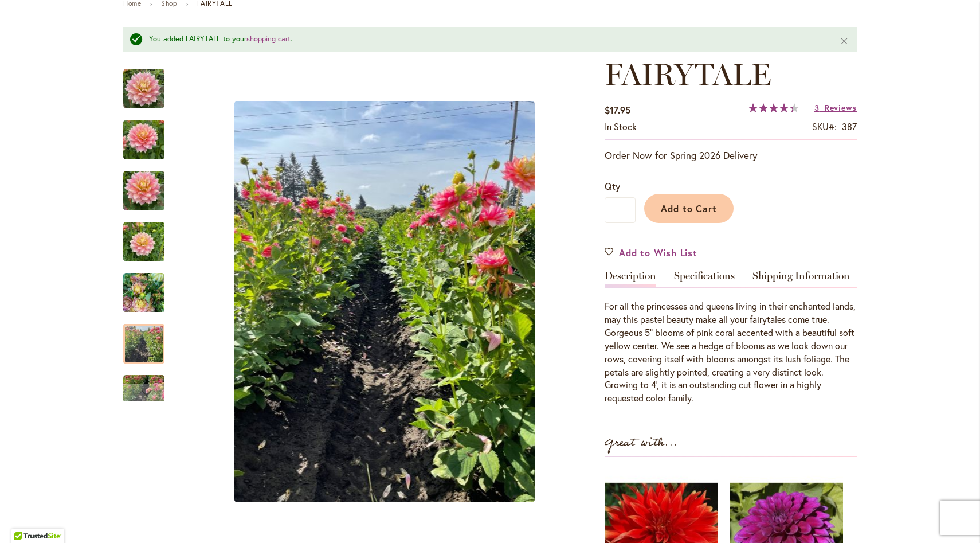 Image resolution: width=980 pixels, height=543 pixels. What do you see at coordinates (731, 352) in the screenshot?
I see `div: For all the princesses and queens living in their enchanted lands, may this pastel beauty make al...` at bounding box center [731, 352].